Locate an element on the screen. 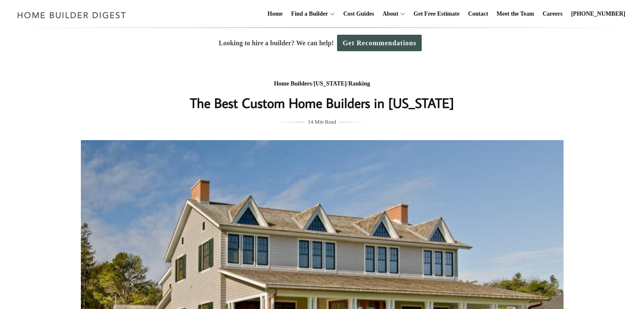 Image resolution: width=644 pixels, height=309 pixels. a: Cost Guides is located at coordinates (359, 14).